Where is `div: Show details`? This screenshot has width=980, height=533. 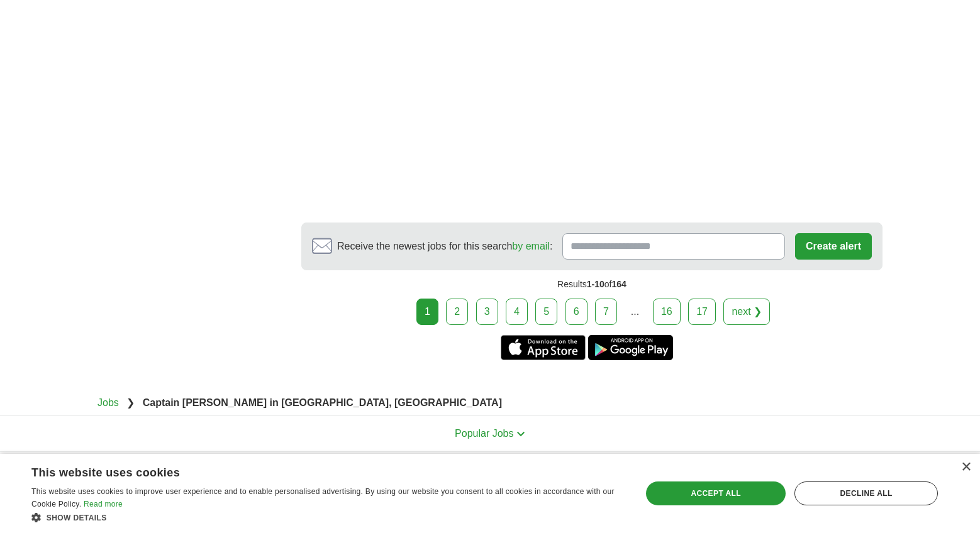
div: Show details is located at coordinates (327, 518).